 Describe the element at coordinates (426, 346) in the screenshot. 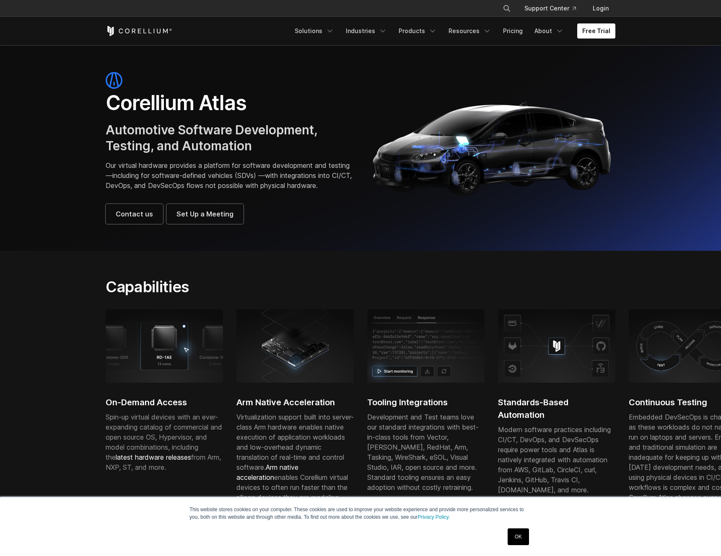

I see `img: Response tab, start monitoring; Tooling Integrations` at that location.